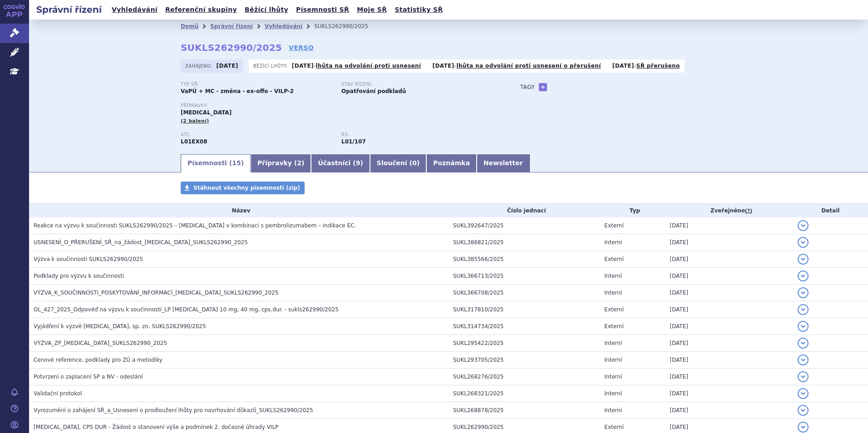  I want to click on th: Detail, so click(830, 210).